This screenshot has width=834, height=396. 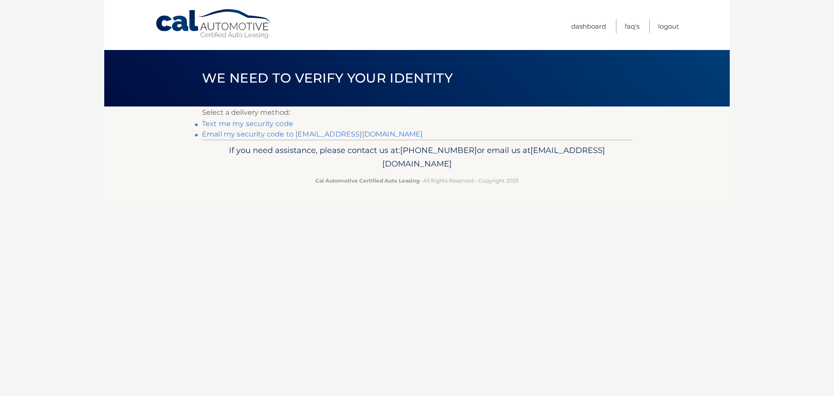 I want to click on span: We need to verify your identity, so click(x=327, y=78).